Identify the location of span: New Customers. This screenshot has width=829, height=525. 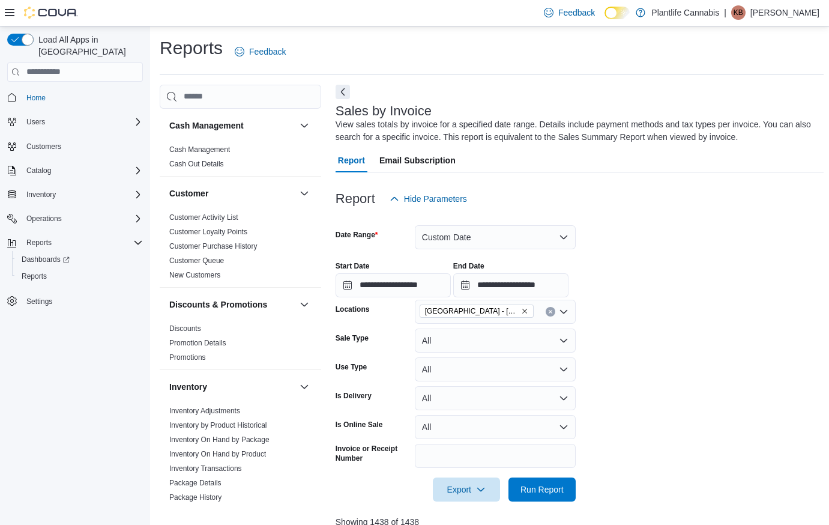
(195, 275).